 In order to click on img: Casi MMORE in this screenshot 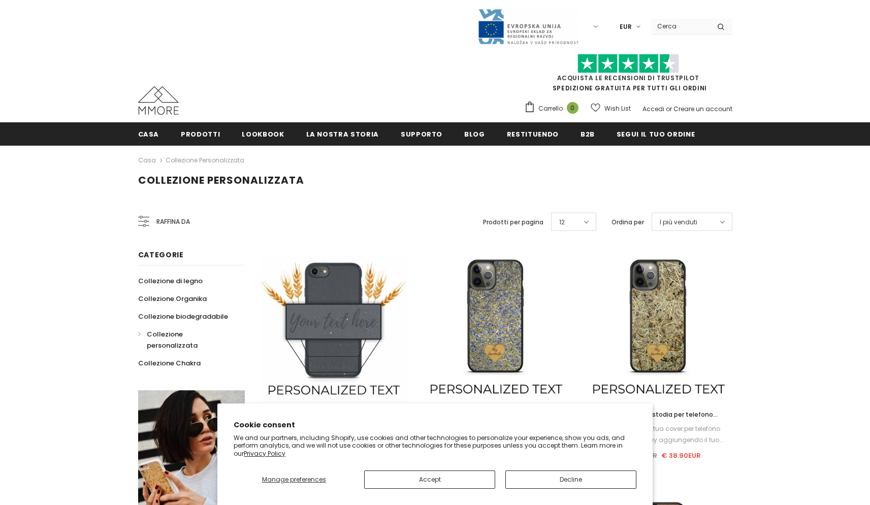, I will do `click(158, 101)`.